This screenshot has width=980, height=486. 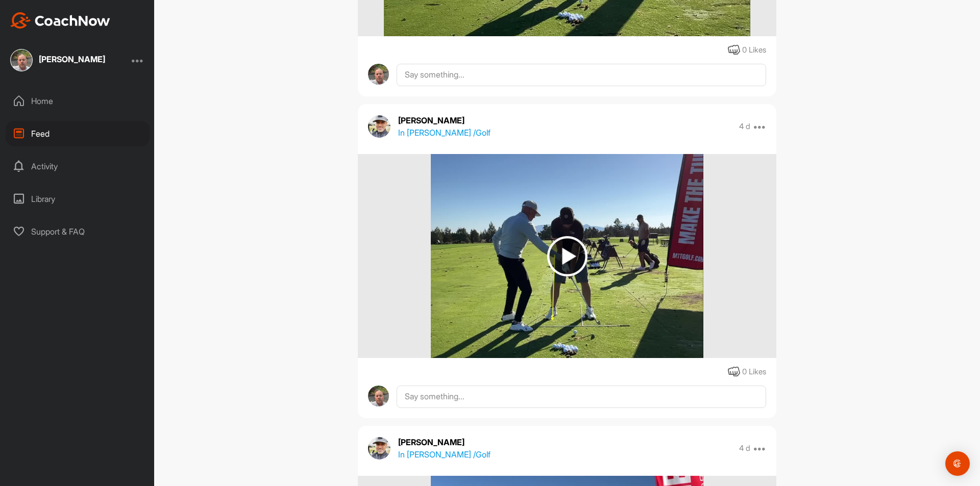 I want to click on img: CoachNow, so click(x=60, y=20).